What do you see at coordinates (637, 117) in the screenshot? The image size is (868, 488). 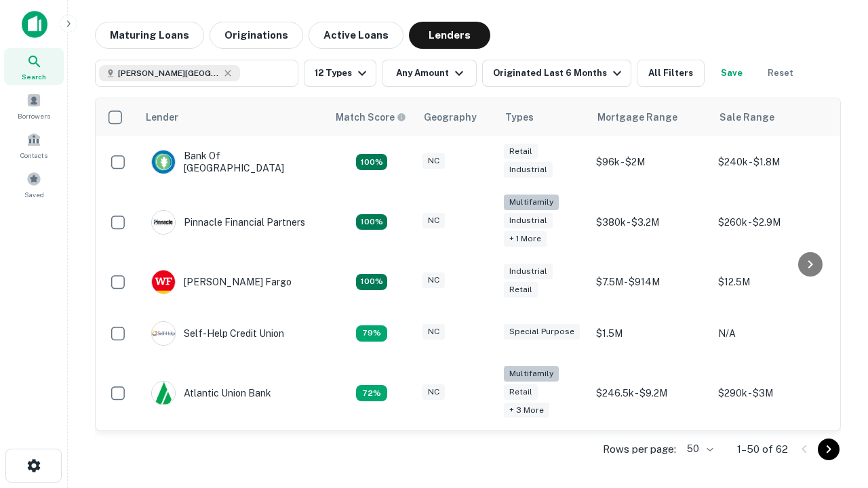 I see `div: Mortgage Range` at bounding box center [637, 117].